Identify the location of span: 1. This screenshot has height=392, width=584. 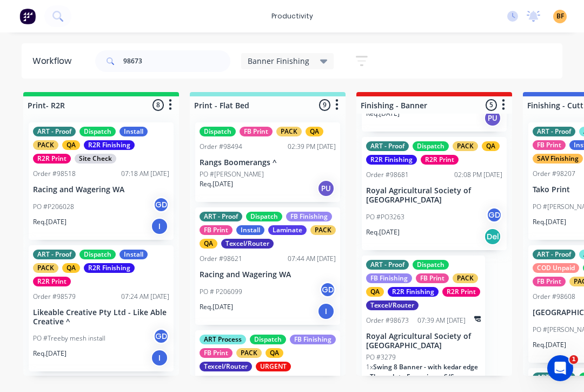
(574, 359).